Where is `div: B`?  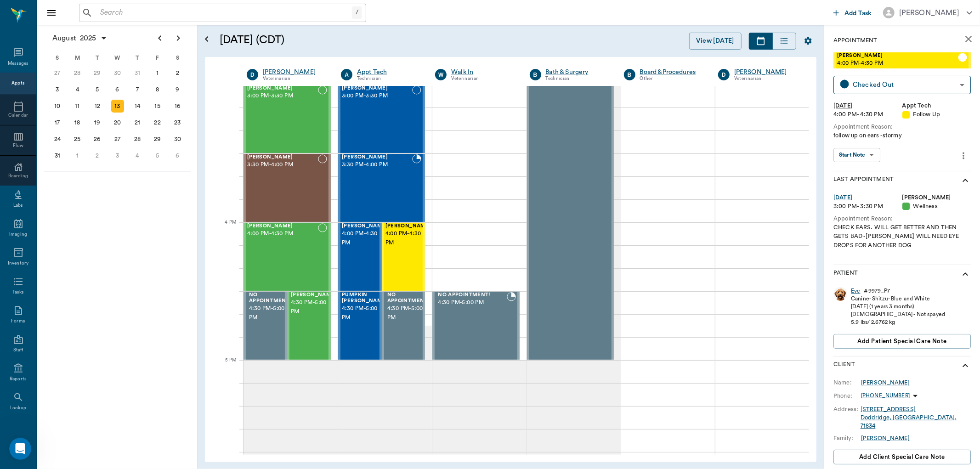 div: B is located at coordinates (535, 74).